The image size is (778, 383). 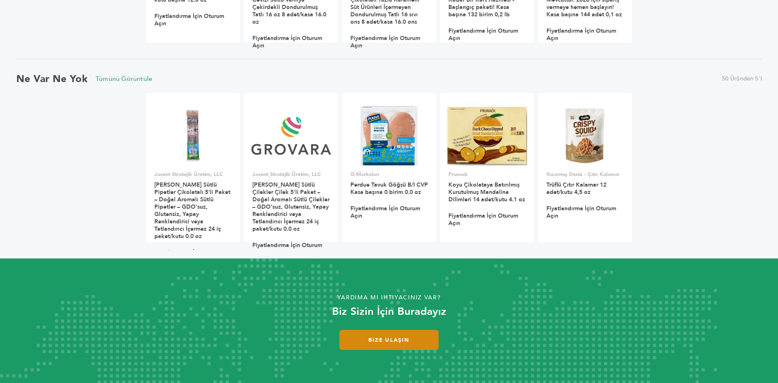 What do you see at coordinates (365, 174) in the screenshot?
I see `font: G-Markaları` at bounding box center [365, 174].